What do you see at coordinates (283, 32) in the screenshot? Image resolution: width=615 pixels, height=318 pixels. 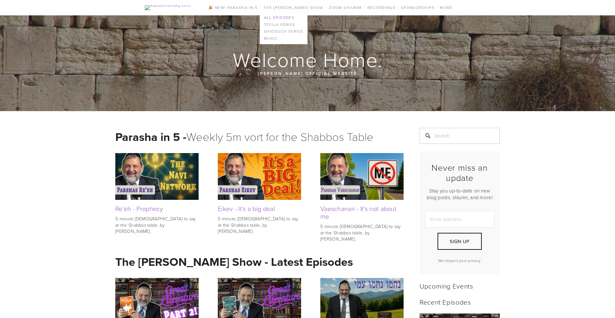 I see `a: Shidduch Series` at bounding box center [283, 32].